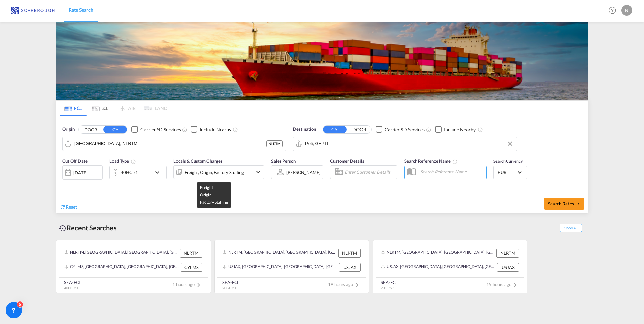  Describe the element at coordinates (191, 267) in the screenshot. I see `div: CYLMS` at that location.